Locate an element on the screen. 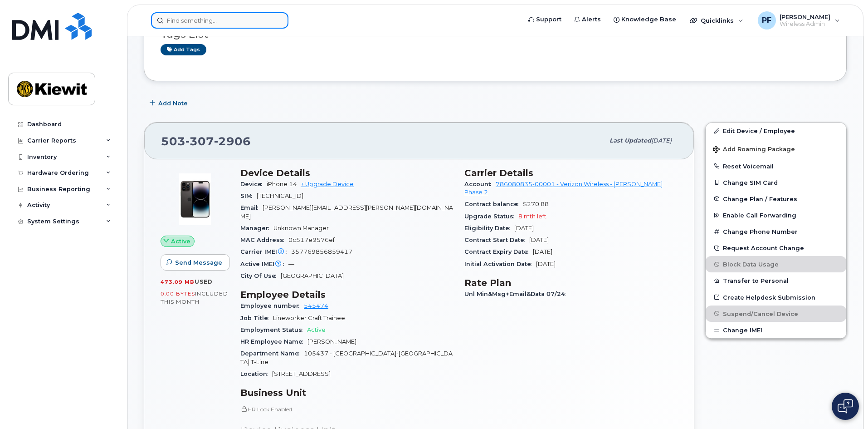 The image size is (868, 429). h3: Employee Details is located at coordinates (347, 294).